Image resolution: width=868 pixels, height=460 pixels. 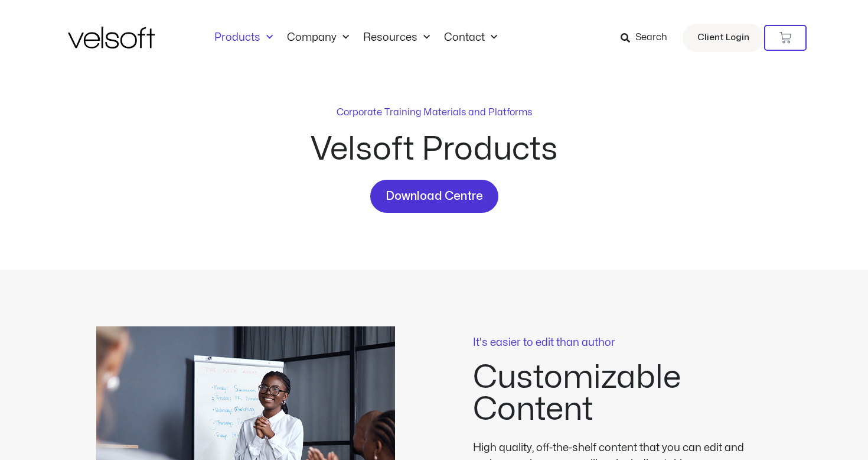 What do you see at coordinates (434, 196) in the screenshot?
I see `a: Download Centre` at bounding box center [434, 196].